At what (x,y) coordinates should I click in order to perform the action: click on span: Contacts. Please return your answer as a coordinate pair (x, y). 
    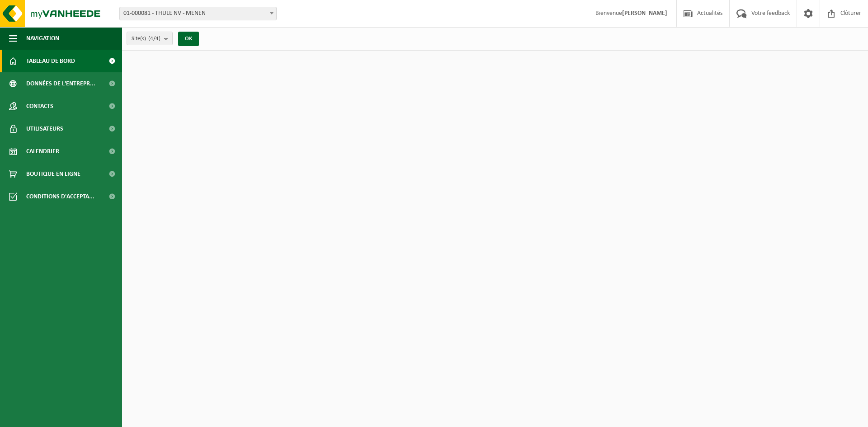
    Looking at the image, I should click on (40, 106).